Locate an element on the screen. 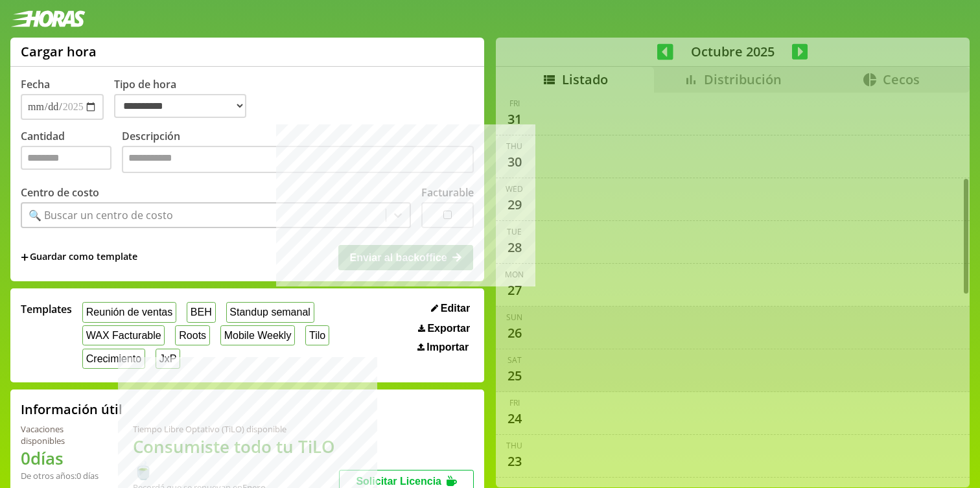 The height and width of the screenshot is (488, 980). select: Tipo de hora is located at coordinates (180, 106).